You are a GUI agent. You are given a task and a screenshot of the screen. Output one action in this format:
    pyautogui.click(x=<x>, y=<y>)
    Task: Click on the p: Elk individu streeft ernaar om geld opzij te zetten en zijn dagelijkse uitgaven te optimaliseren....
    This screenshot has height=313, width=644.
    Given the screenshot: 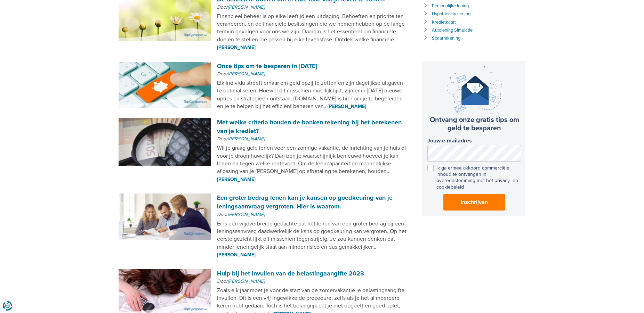 What is the action you would take?
    pyautogui.click(x=312, y=95)
    